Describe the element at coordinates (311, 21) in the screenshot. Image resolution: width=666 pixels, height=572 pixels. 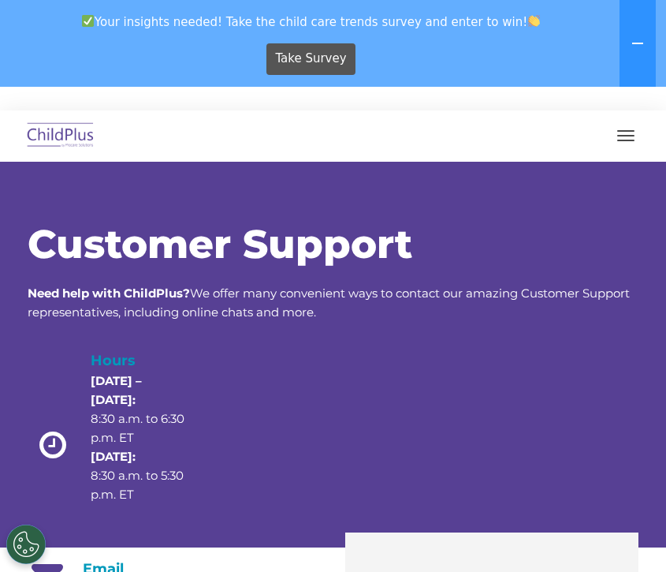
I see `span: Your insights needed! Take the child care trends survey and enter to win!` at that location.